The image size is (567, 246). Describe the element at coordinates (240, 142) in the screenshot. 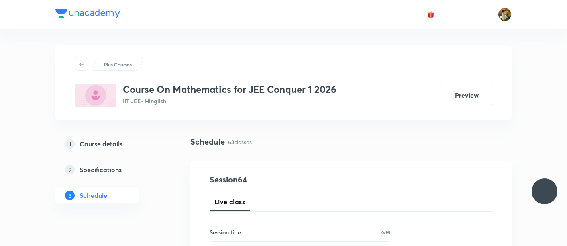

I see `p: 63 classes` at that location.